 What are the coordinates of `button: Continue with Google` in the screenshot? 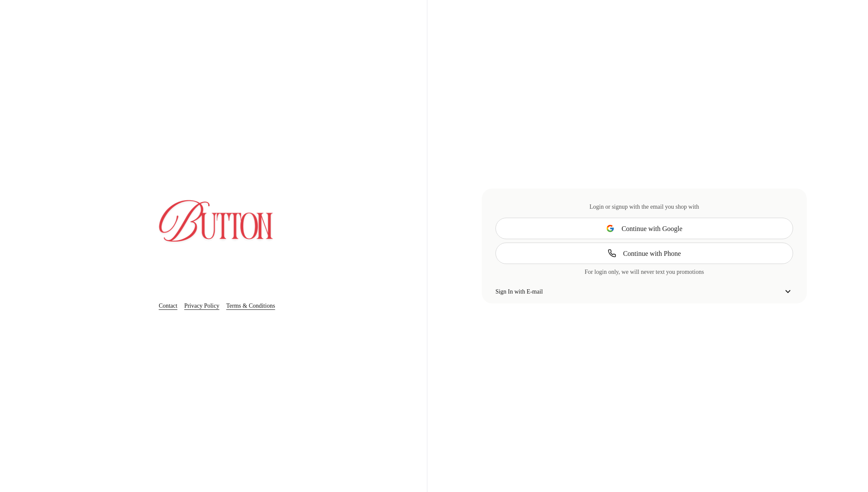 It's located at (644, 229).